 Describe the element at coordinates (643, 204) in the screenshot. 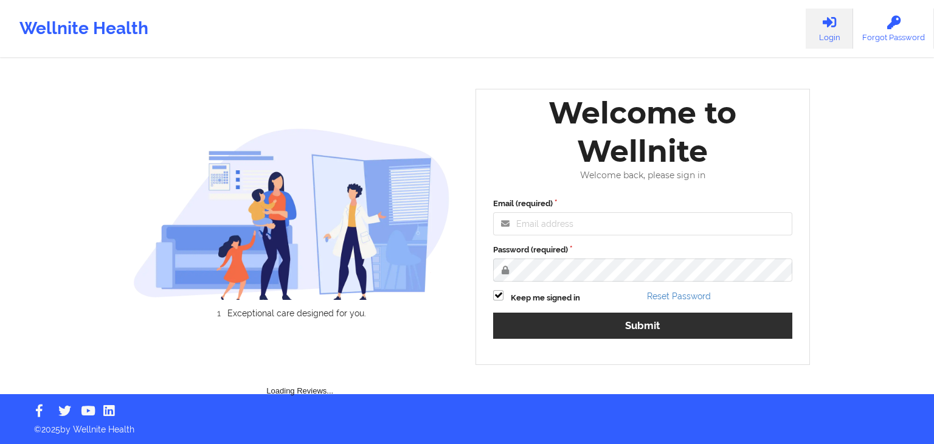

I see `label: Email (required)` at that location.